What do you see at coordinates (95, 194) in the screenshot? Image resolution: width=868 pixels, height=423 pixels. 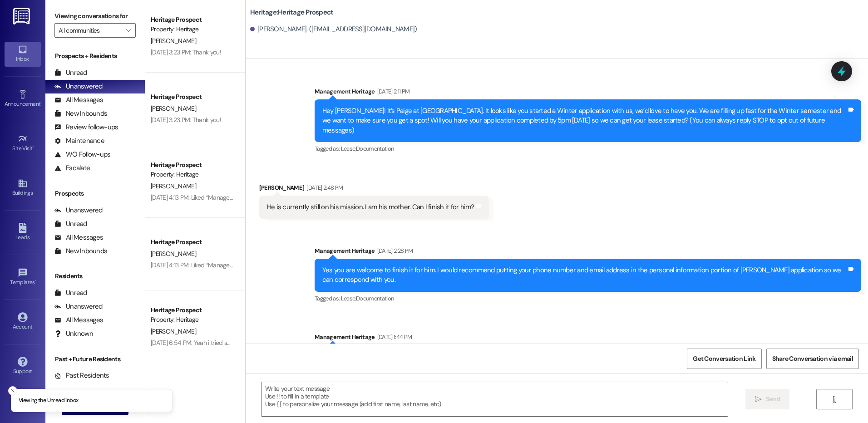 I see `div: Prospects` at bounding box center [95, 194].